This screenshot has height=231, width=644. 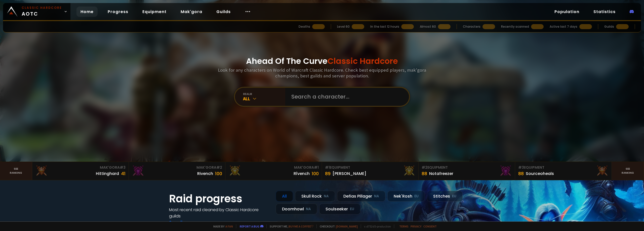 What do you see at coordinates (87, 12) in the screenshot?
I see `a: Home` at bounding box center [87, 12].